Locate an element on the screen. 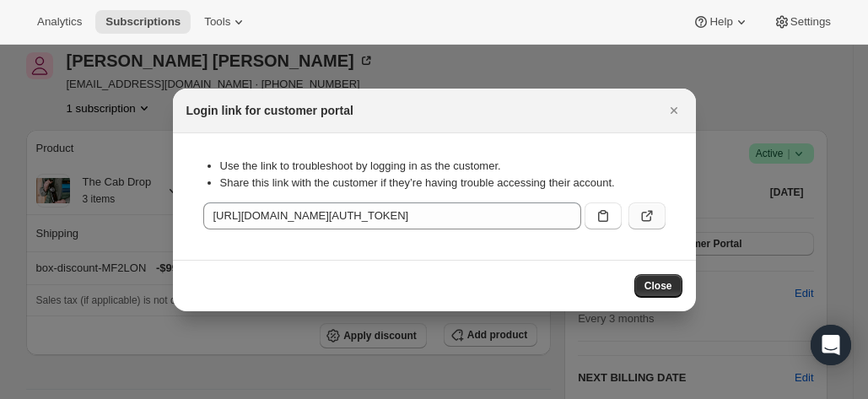 This screenshot has height=399, width=868. button: Analytics is located at coordinates (59, 22).